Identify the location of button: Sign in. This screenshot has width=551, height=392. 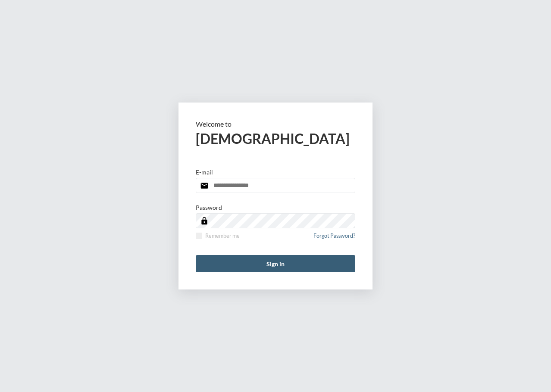
(275, 263).